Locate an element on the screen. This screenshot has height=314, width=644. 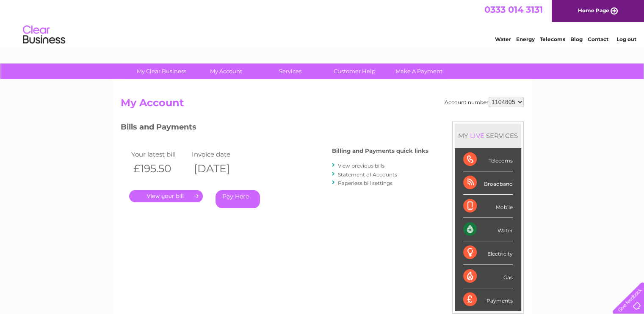
a: My Account is located at coordinates (225, 71).